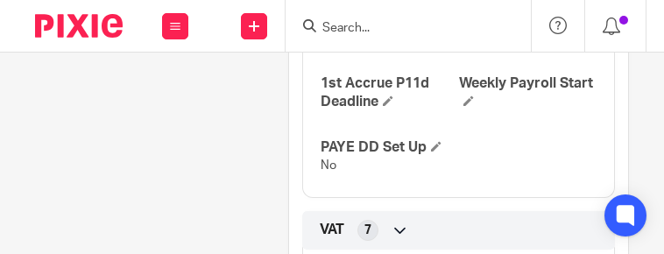  Describe the element at coordinates (79, 25) in the screenshot. I see `img: Pixie` at that location.